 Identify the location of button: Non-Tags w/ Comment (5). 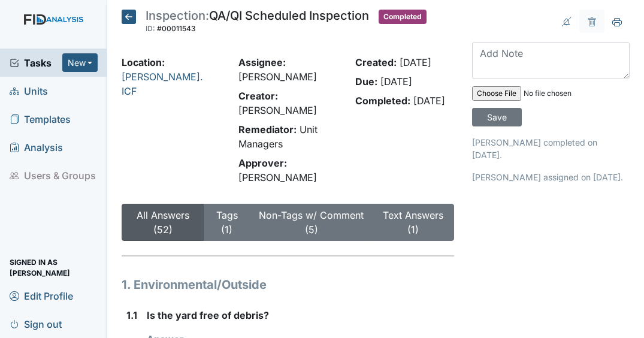
(311, 222).